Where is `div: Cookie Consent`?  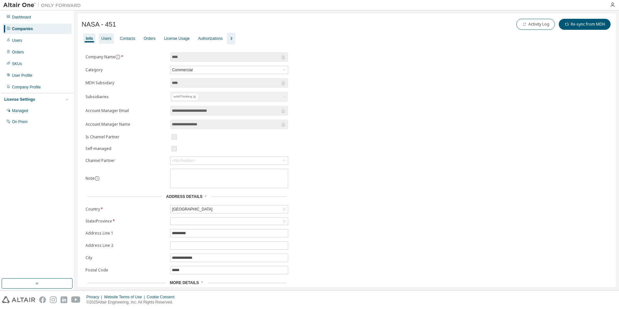 div: Cookie Consent is located at coordinates (162, 297).